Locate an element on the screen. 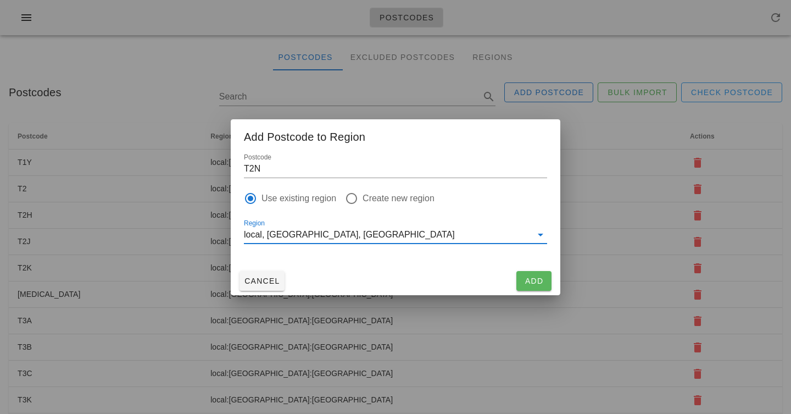 The image size is (791, 414). button: Add is located at coordinates (534, 281).